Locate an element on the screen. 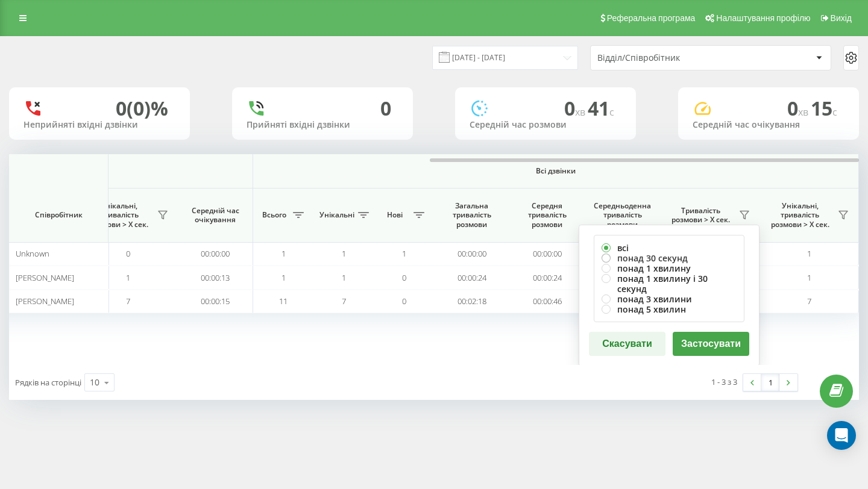  span: Унікальні is located at coordinates (337, 215).